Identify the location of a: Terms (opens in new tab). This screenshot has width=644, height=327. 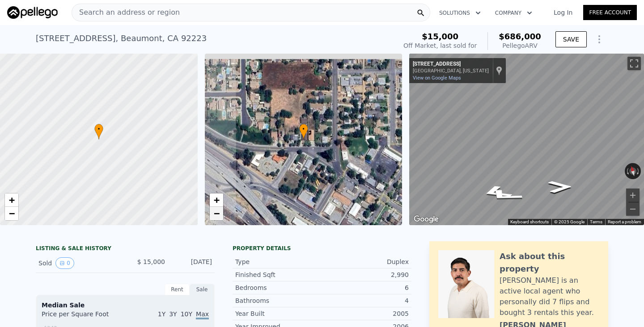
(596, 222).